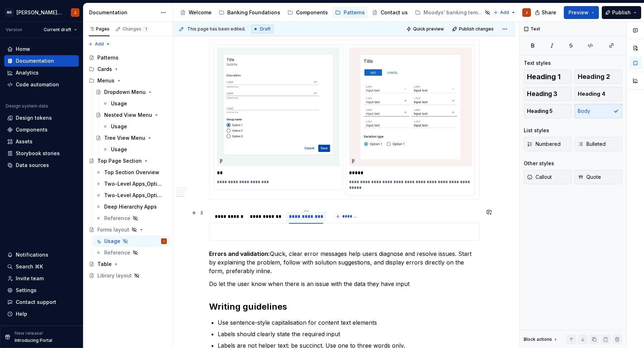 This screenshot has width=644, height=348. What do you see at coordinates (549, 12) in the screenshot?
I see `span: Share` at bounding box center [549, 12].